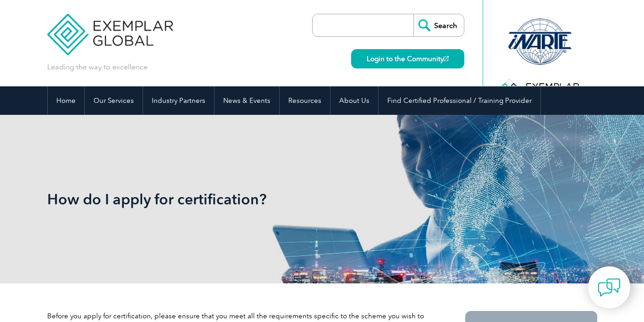 The width and height of the screenshot is (644, 322). I want to click on h1: How do I apply for certification?, so click(223, 199).